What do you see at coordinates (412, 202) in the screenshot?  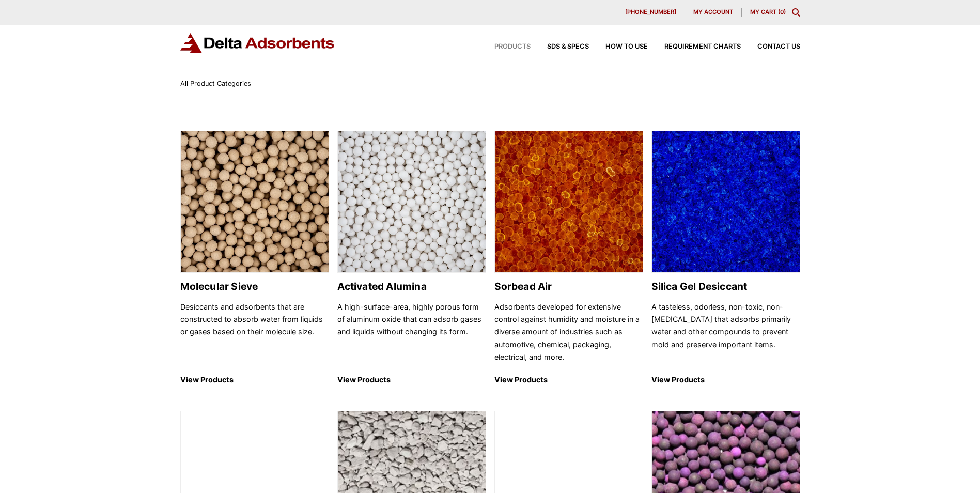 I see `img: Activated Alumina` at bounding box center [412, 202].